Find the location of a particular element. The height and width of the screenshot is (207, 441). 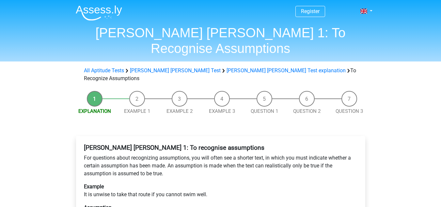

a: Explanation is located at coordinates (95, 111).